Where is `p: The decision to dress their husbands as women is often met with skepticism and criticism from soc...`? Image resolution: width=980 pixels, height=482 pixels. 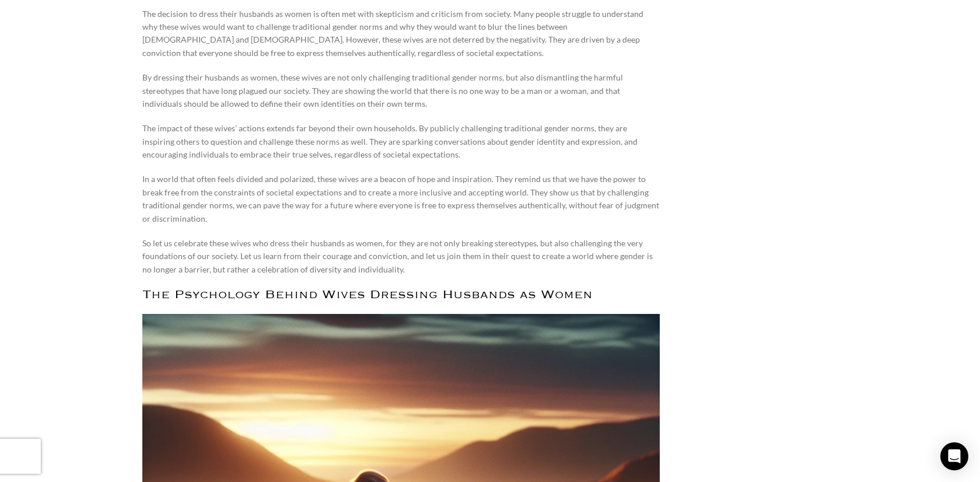
p: The decision to dress their husbands as women is often met with skepticism and criticism from soc... is located at coordinates (401, 33).